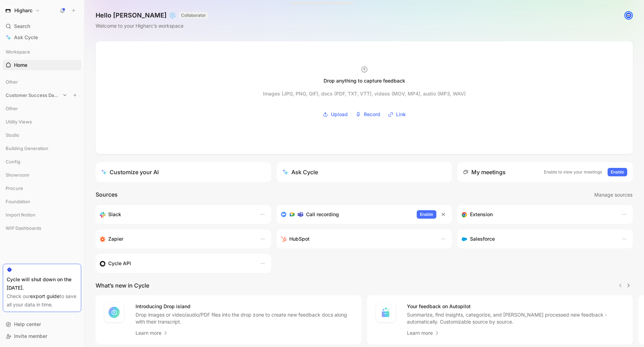 The height and width of the screenshot is (347, 644). I want to click on span: Workspace, so click(18, 52).